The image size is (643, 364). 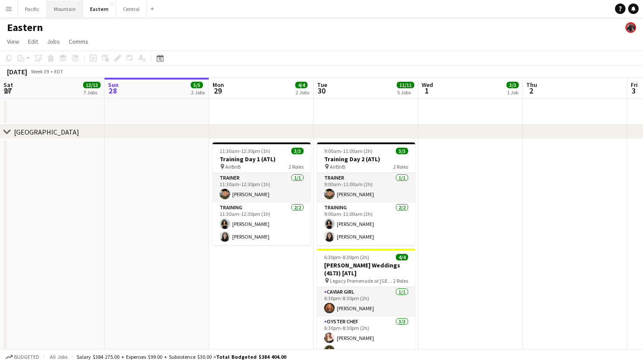 I want to click on a: Comms, so click(x=78, y=41).